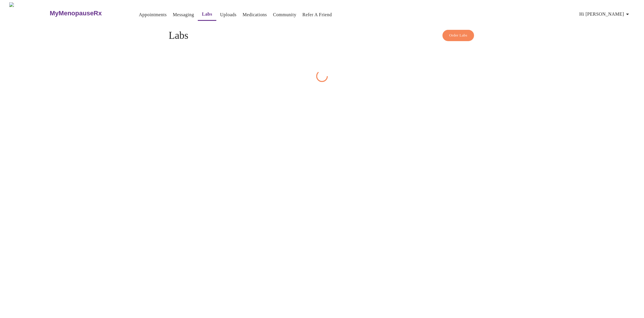  I want to click on button: Labs, so click(207, 14).